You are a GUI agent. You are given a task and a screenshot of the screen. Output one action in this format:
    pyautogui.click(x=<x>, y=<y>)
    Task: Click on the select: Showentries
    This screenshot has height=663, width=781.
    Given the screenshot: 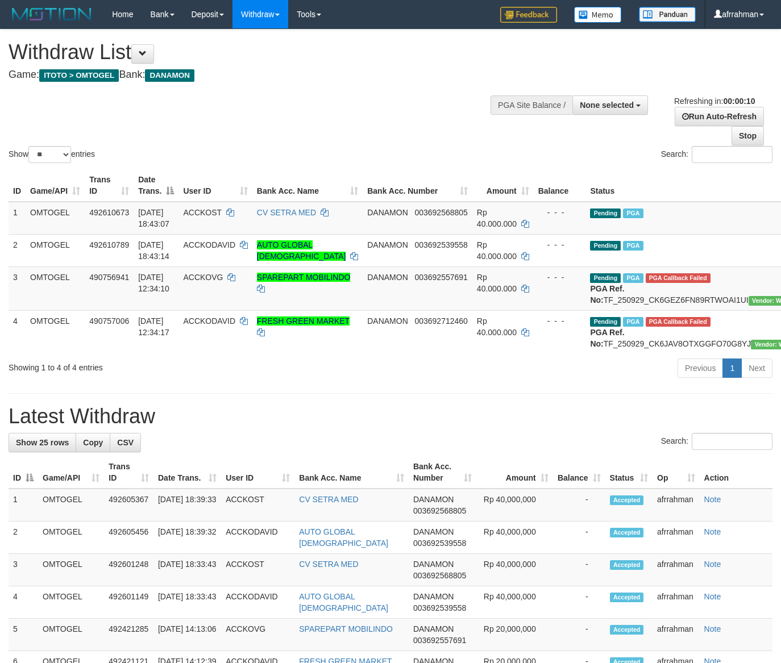 What is the action you would take?
    pyautogui.click(x=49, y=155)
    